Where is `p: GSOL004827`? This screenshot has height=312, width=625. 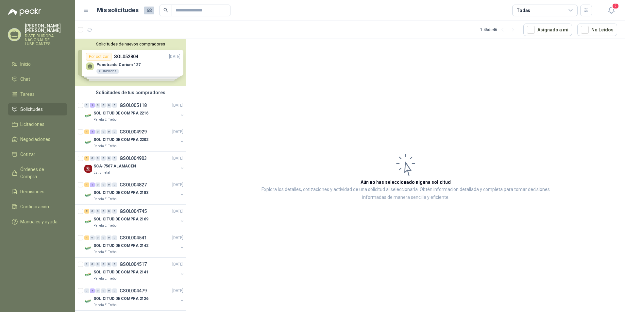
p: GSOL004827 is located at coordinates (133, 185).